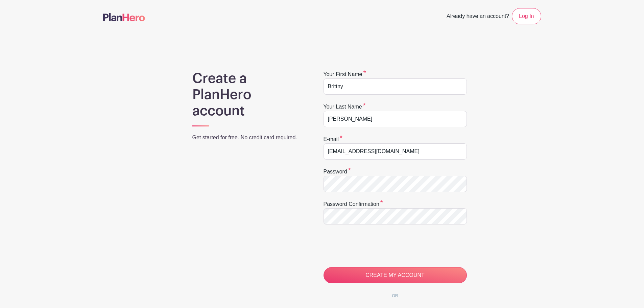  Describe the element at coordinates (395, 296) in the screenshot. I see `span: OR` at that location.